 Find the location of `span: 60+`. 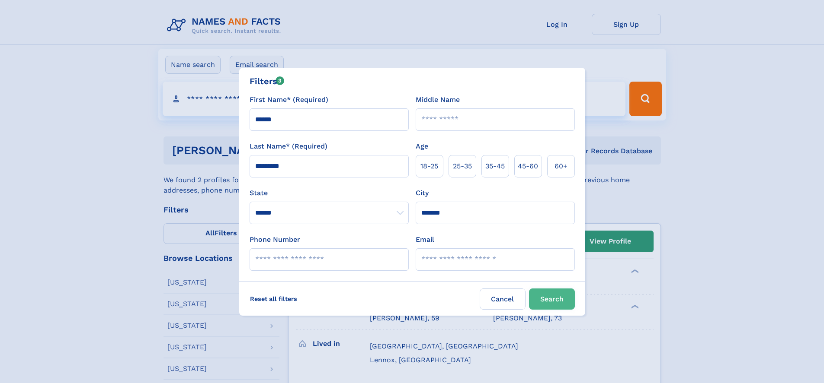

span: 60+ is located at coordinates (561, 166).